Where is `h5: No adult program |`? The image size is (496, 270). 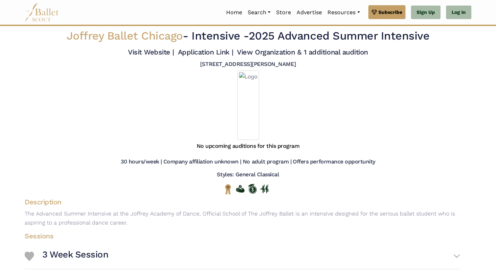 h5: No adult program | is located at coordinates (267, 162).